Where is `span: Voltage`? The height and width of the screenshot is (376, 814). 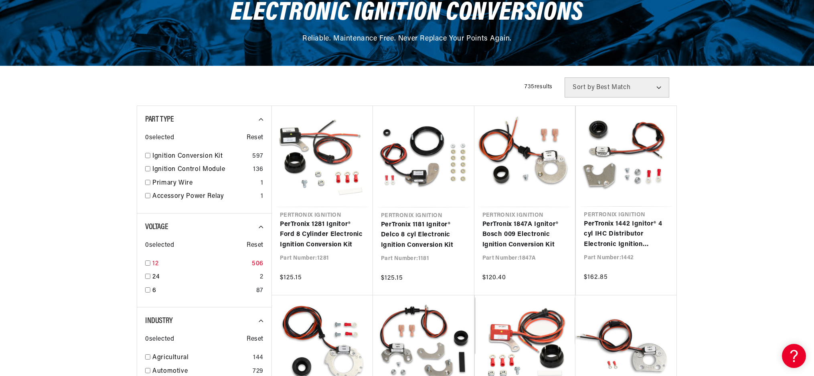 span: Voltage is located at coordinates (156, 227).